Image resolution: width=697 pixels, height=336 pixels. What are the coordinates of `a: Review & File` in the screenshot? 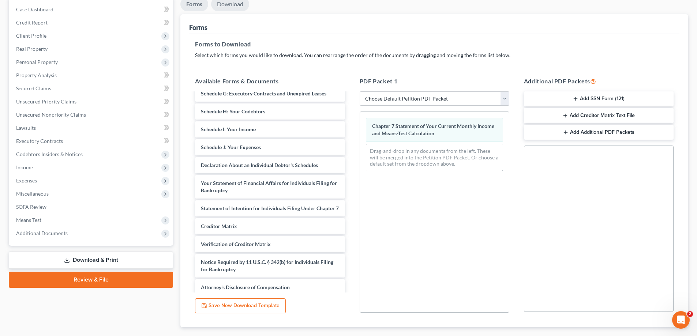 It's located at (91, 280).